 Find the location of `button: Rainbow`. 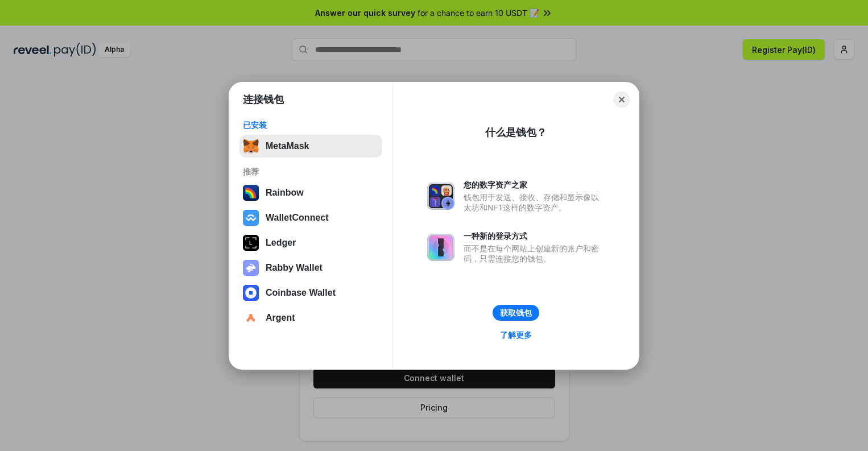

button: Rainbow is located at coordinates (310, 193).